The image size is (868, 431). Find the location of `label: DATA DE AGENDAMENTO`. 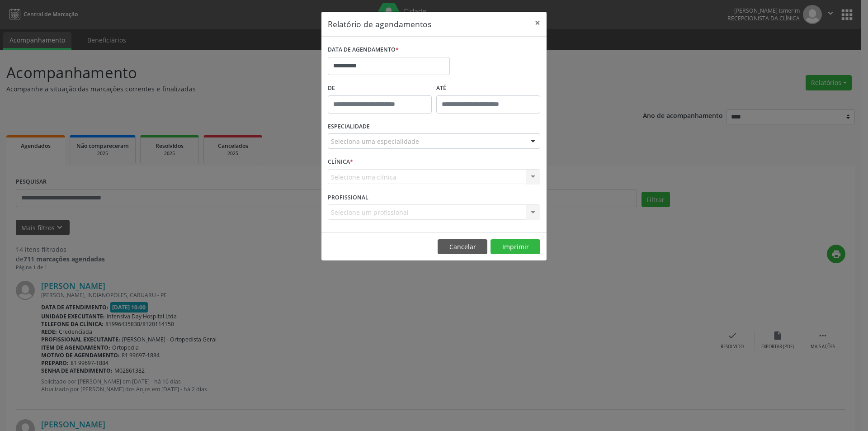

label: DATA DE AGENDAMENTO is located at coordinates (363, 50).